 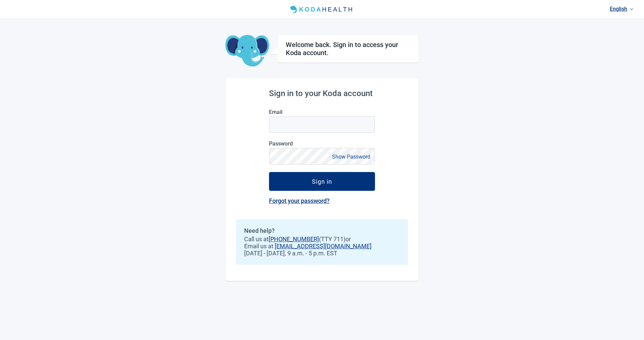 I want to click on h2: Sign in to your Koda account, so click(x=322, y=93).